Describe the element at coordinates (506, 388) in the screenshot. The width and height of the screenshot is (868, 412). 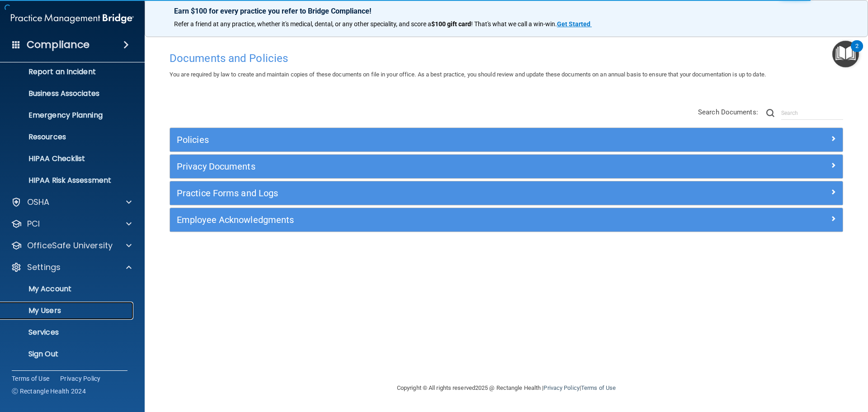
I see `div: Copyright © All rights reserved 2025 @ Rectangle Health | |` at that location.